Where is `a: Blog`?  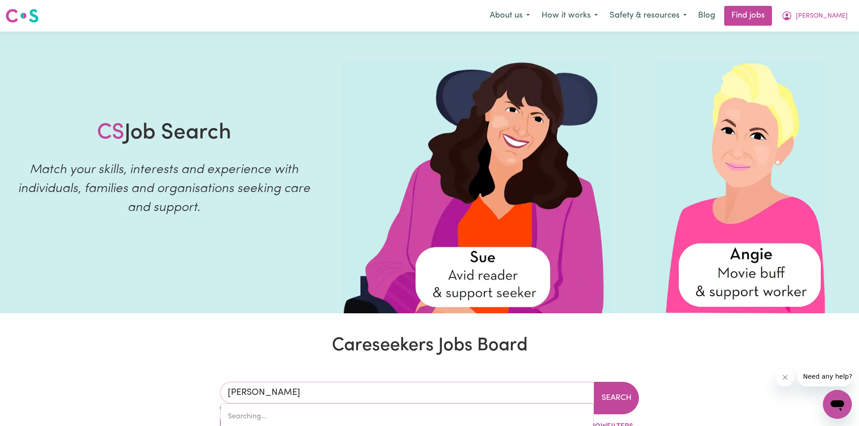 a: Blog is located at coordinates (706, 16).